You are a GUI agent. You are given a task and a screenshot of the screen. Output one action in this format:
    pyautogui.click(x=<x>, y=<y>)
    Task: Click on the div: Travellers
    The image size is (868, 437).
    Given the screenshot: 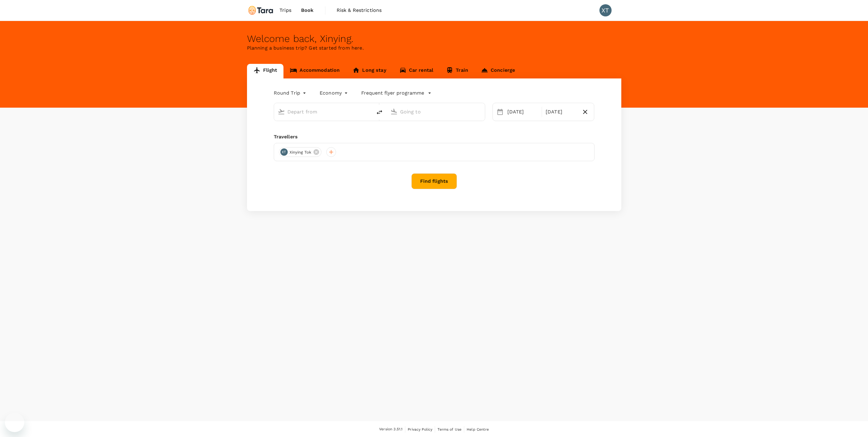 What is the action you would take?
    pyautogui.click(x=434, y=137)
    